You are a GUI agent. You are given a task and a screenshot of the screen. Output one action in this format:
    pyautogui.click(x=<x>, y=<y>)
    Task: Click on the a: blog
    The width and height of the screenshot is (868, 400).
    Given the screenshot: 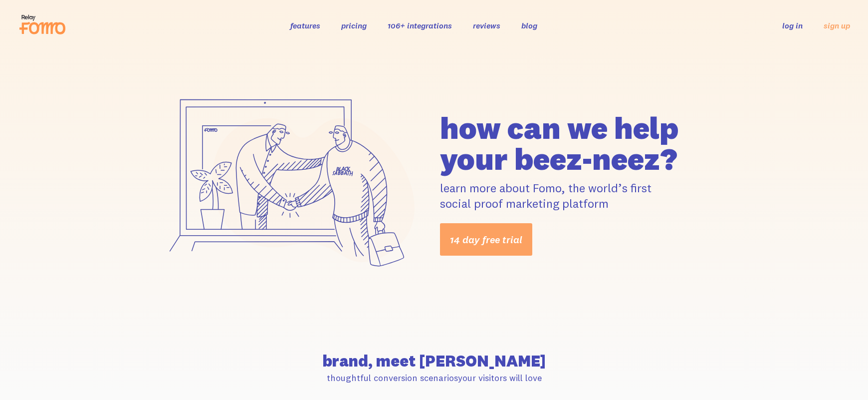 What is the action you would take?
    pyautogui.click(x=530, y=26)
    